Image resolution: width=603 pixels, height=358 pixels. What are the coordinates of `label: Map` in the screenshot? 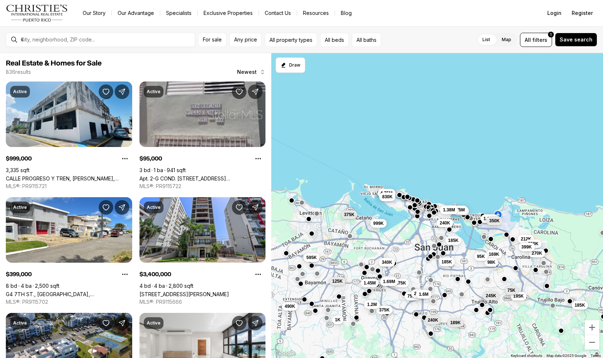 It's located at (506, 40).